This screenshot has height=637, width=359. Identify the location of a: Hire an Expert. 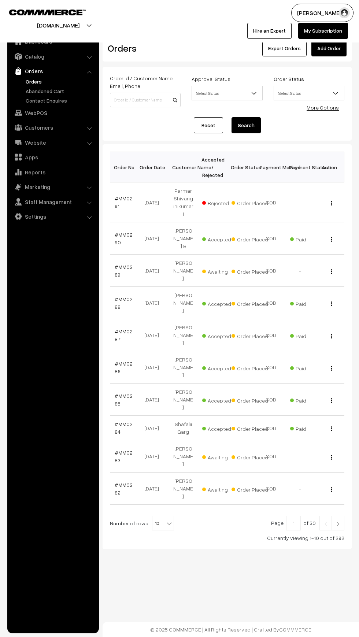
(269, 31).